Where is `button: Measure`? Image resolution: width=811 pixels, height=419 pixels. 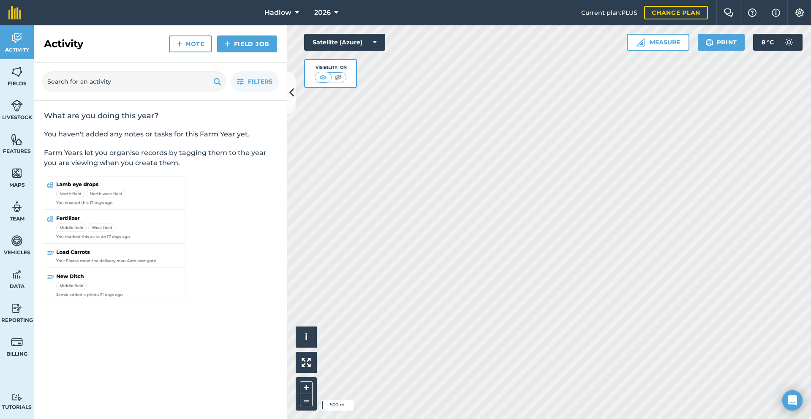 button: Measure is located at coordinates (658, 42).